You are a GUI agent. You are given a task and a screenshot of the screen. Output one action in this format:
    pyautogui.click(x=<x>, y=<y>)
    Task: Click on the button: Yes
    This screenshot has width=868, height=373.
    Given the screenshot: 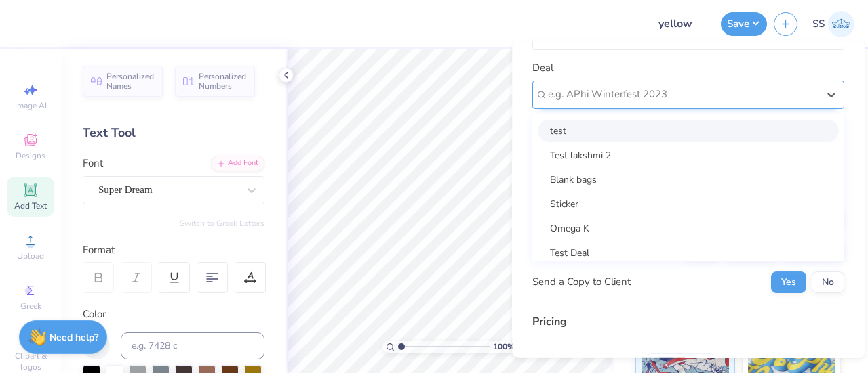 What is the action you would take?
    pyautogui.click(x=788, y=282)
    